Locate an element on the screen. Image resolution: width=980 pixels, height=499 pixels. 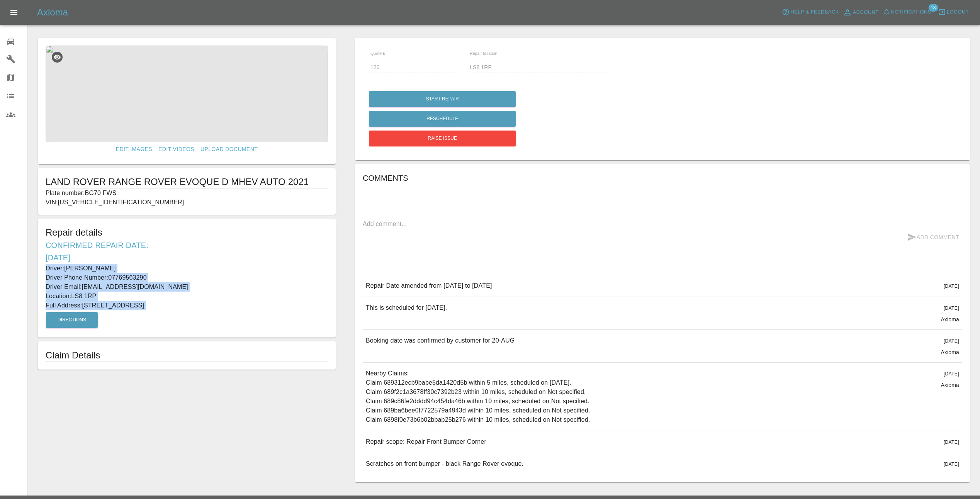
h5: Repair details is located at coordinates (186, 233).